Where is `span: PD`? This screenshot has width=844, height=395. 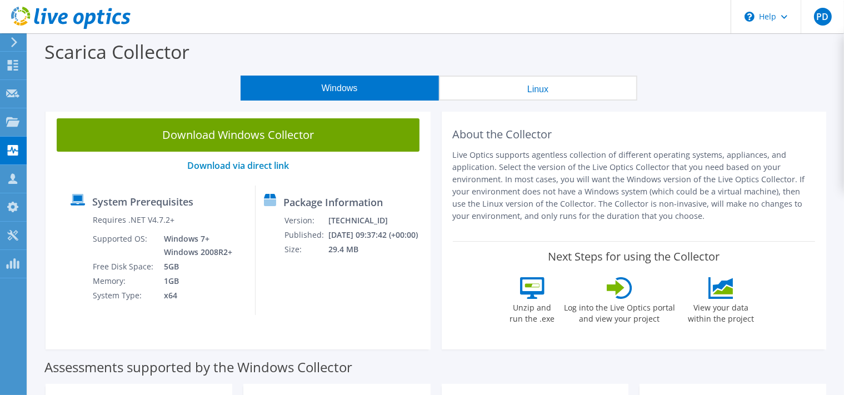 span: PD is located at coordinates (823, 17).